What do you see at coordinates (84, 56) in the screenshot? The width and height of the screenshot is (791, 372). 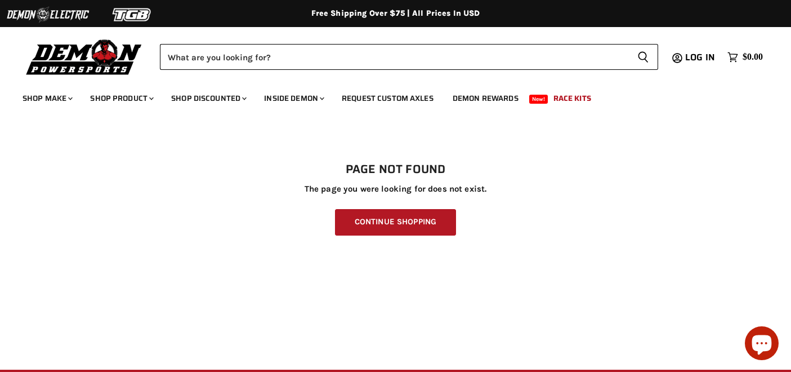 I see `img: Demon Powersports` at bounding box center [84, 56].